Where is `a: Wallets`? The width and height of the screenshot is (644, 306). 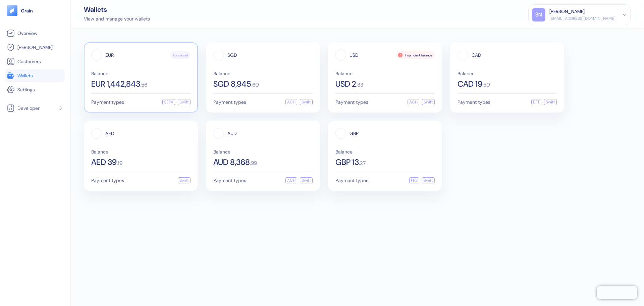
a: Wallets is located at coordinates (35, 75).